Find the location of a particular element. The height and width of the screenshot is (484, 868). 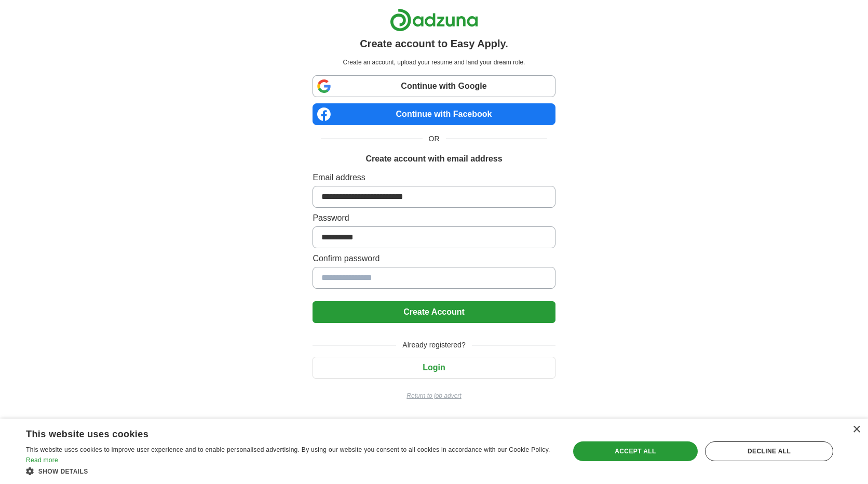

div: Close is located at coordinates (856, 430).